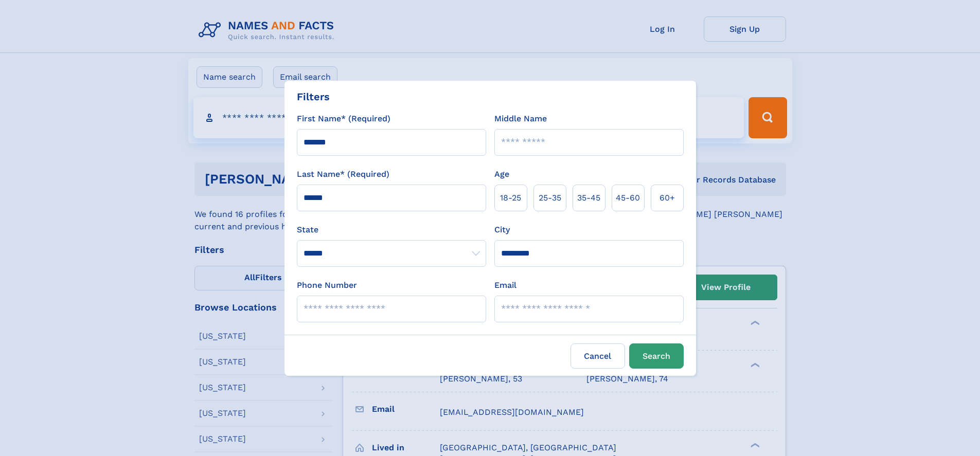 This screenshot has height=456, width=980. I want to click on label: Cancel, so click(598, 356).